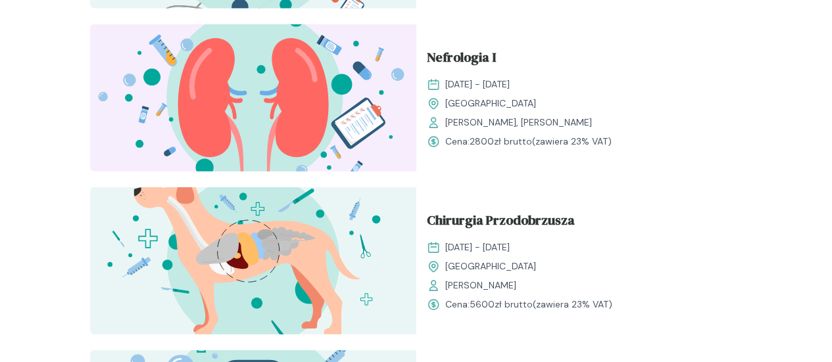 This screenshot has width=832, height=362. I want to click on img: ZpbG-B5LeNNTxNnI_ChiruJB_T.svg, so click(253, 261).